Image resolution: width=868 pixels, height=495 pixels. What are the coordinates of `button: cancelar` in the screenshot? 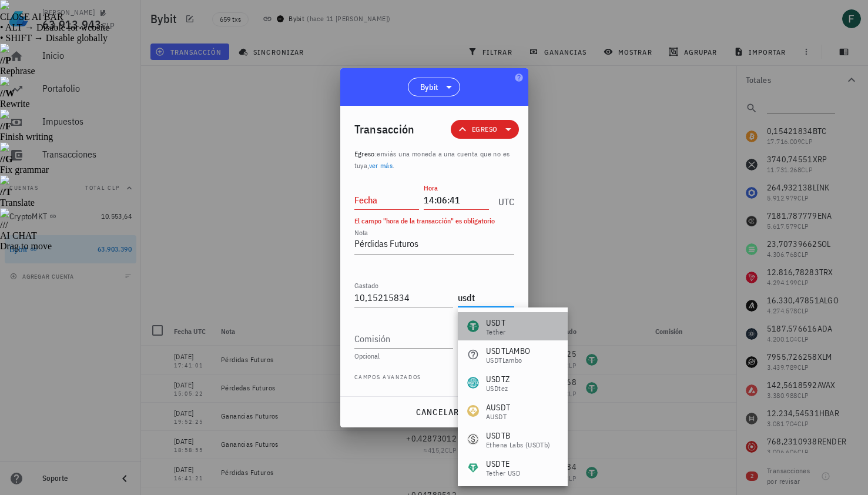 It's located at (437, 412).